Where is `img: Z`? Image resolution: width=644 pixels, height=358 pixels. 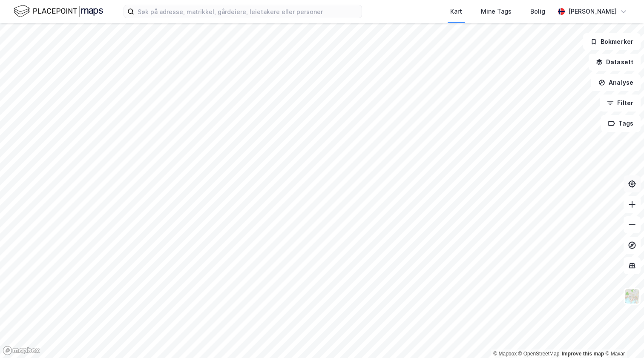
img: Z is located at coordinates (632, 296).